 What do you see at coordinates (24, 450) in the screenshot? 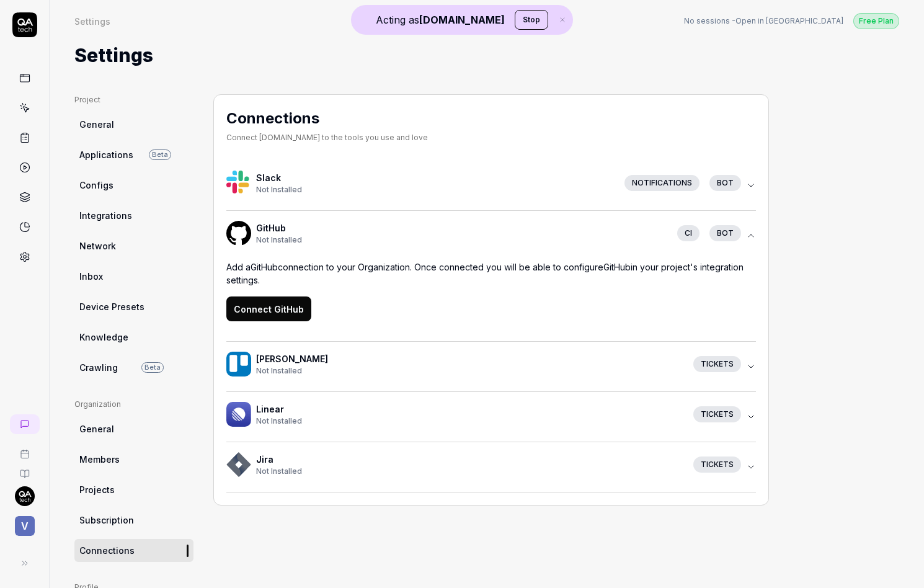
I see `a: Book a call with us` at bounding box center [24, 450].